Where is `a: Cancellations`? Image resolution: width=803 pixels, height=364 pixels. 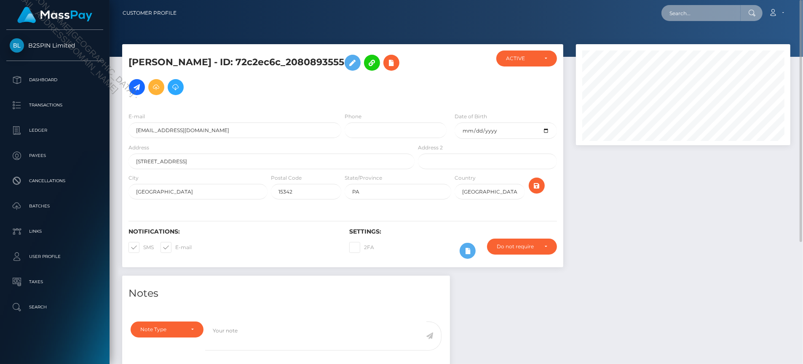
a: Cancellations is located at coordinates (55, 181).